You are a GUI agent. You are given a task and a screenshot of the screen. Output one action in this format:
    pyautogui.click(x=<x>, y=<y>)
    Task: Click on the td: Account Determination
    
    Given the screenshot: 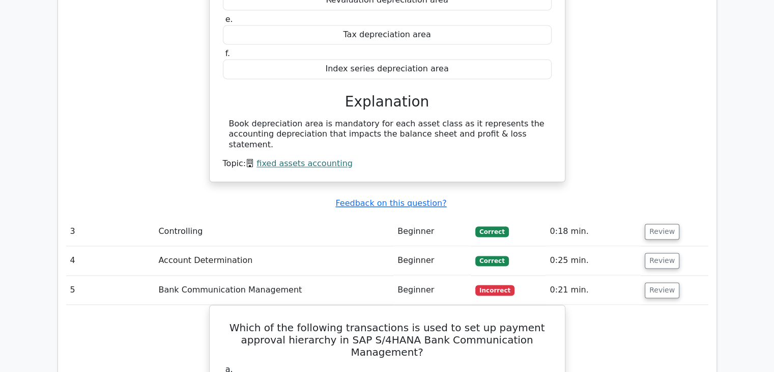 What is the action you would take?
    pyautogui.click(x=274, y=260)
    